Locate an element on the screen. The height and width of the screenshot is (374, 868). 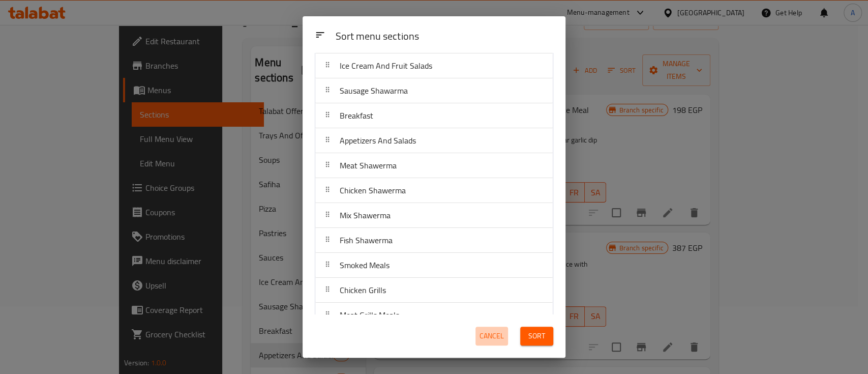
div: Chicken Shawerma is located at coordinates (434, 190).